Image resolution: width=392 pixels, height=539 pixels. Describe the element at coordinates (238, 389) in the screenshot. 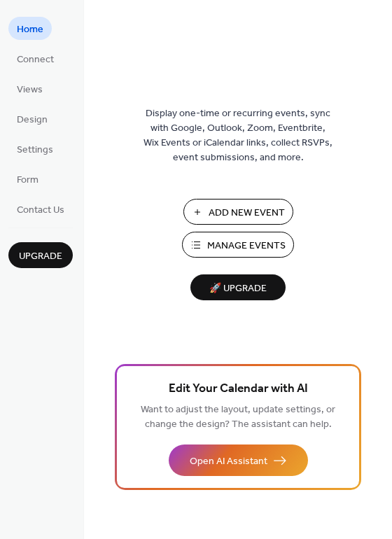

I see `span: Edit Your Calendar with AI` at that location.